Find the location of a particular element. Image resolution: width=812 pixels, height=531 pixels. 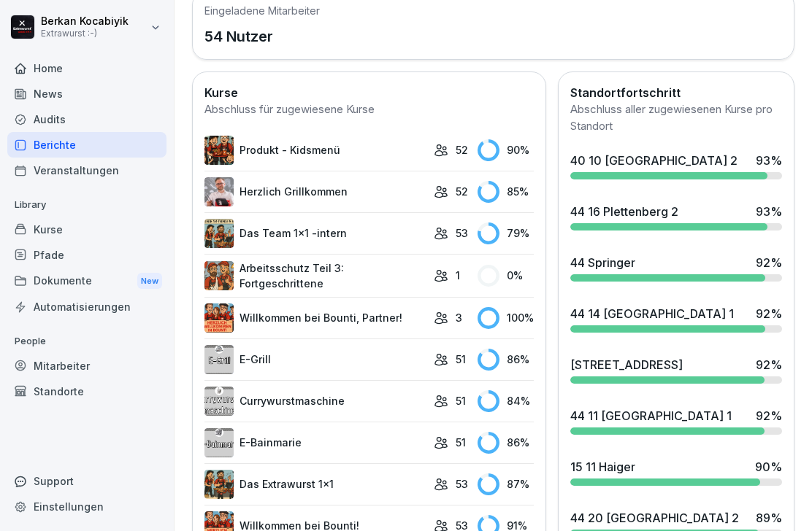

p: 1 is located at coordinates (458, 275).